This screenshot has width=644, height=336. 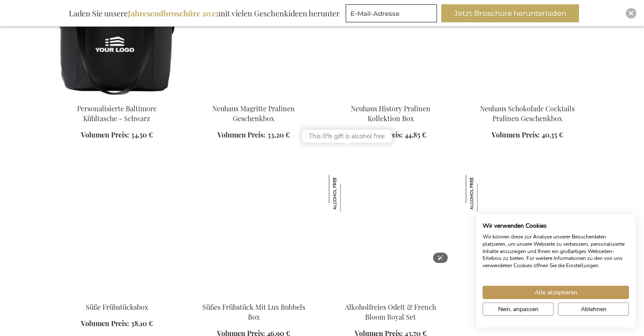 What do you see at coordinates (552, 135) in the screenshot?
I see `span: 40,35 €` at bounding box center [552, 135].